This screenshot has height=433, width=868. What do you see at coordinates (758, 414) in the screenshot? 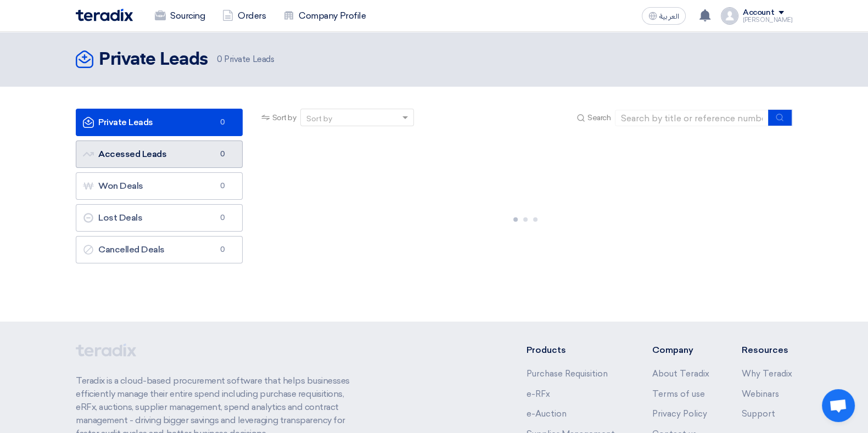
I see `a: Support` at bounding box center [758, 414].